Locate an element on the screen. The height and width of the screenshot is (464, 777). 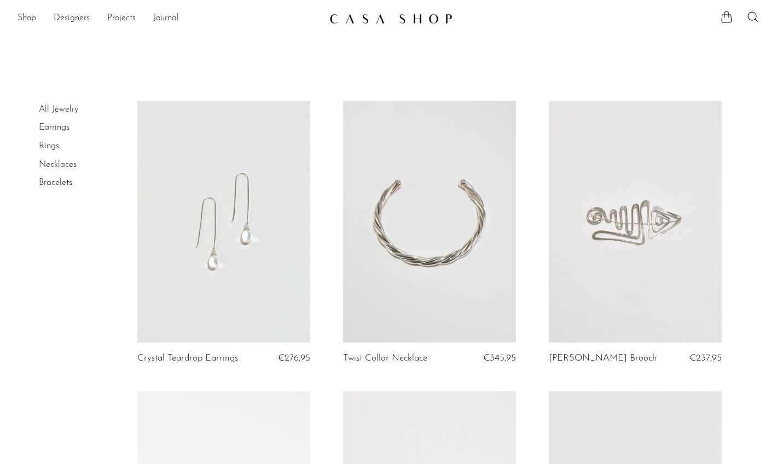
span: €276,95 is located at coordinates (294, 358).